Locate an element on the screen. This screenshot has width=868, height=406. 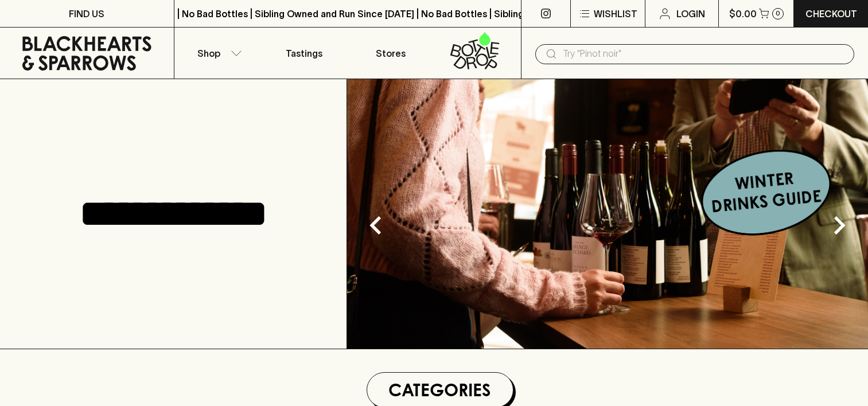
input: Try "Pinot noir" is located at coordinates (703, 54).